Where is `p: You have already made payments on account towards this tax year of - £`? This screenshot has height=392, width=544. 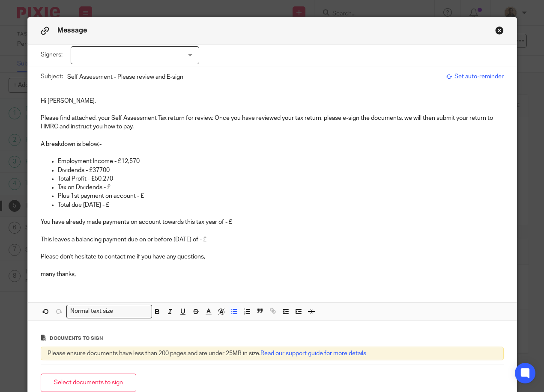
p: You have already made payments on account towards this tax year of - £ is located at coordinates (272, 222).